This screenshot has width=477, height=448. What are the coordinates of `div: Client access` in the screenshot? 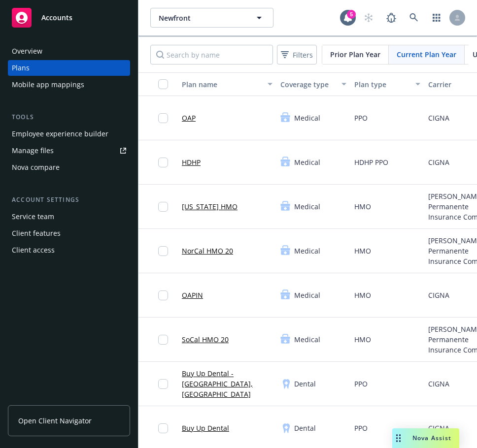 It's located at (33, 250).